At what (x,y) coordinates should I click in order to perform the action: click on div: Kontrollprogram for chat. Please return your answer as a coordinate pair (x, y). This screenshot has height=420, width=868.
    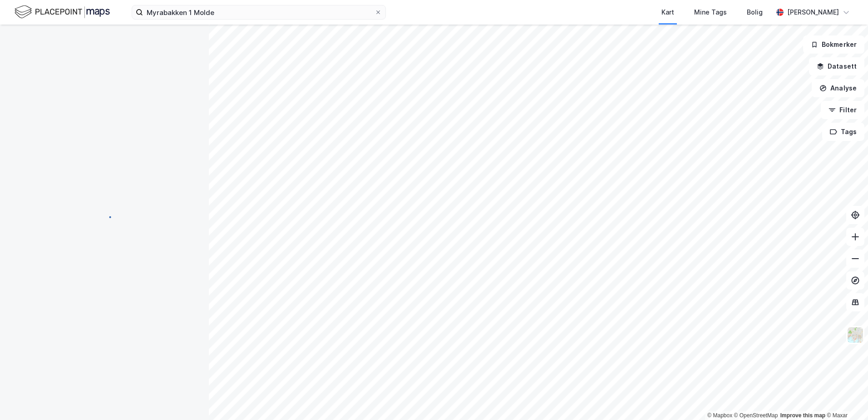
    Looking at the image, I should click on (846, 399).